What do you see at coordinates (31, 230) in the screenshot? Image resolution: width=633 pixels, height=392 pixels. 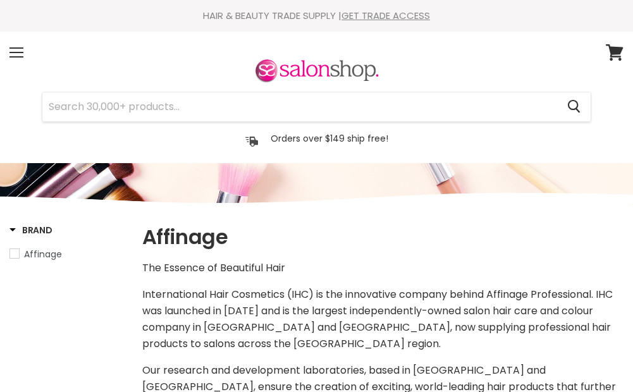 I see `span: Brand` at bounding box center [31, 230].